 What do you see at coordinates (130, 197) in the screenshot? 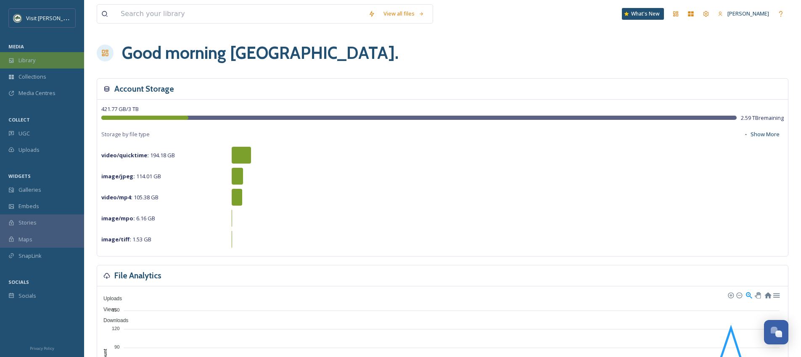
I see `span: 105.38 GB` at bounding box center [130, 197].